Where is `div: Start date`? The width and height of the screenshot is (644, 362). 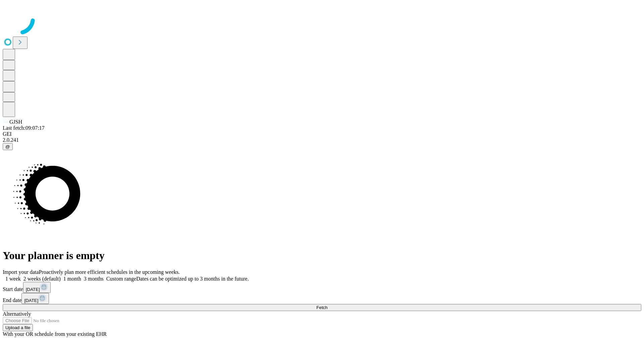 div: Start date is located at coordinates (322, 287).